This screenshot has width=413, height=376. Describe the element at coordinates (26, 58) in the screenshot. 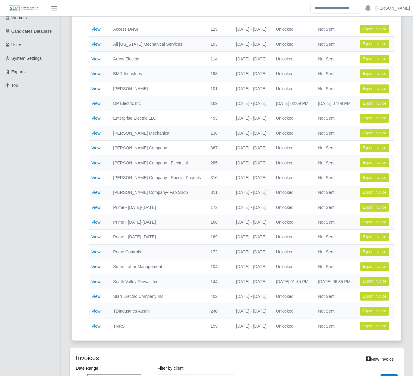

I see `span: System Settings` at that location.